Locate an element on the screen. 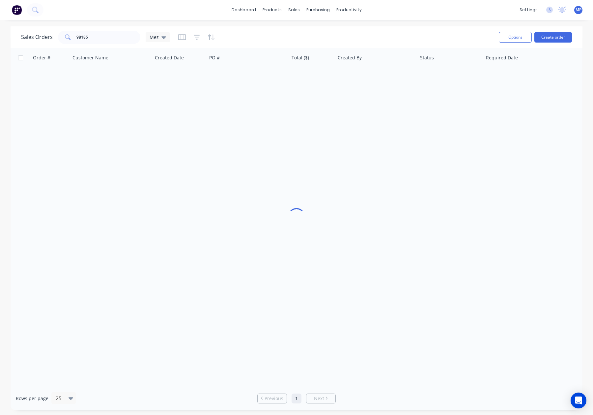  a: Previous page is located at coordinates (272, 398).